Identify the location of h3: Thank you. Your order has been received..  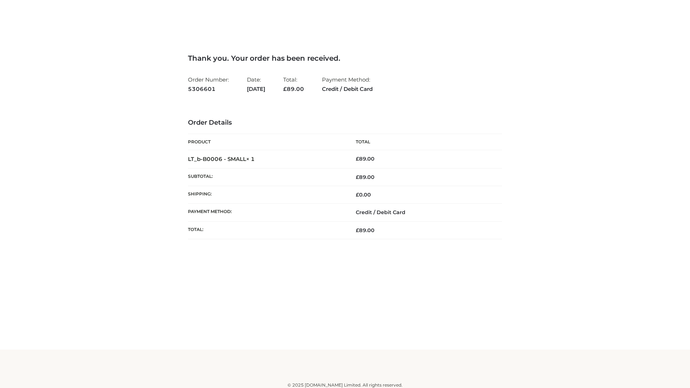
(345, 58).